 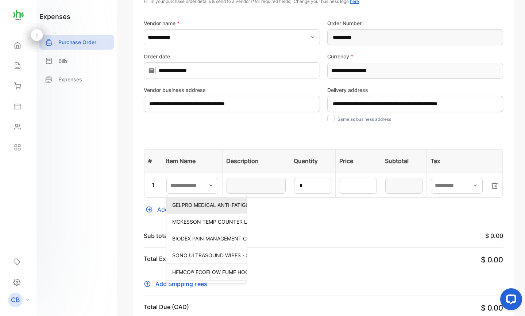 What do you see at coordinates (208, 205) in the screenshot?
I see `p: GELPRO MEDICAL ANTI-FATIGUE FLOOR MATS` at bounding box center [208, 205].